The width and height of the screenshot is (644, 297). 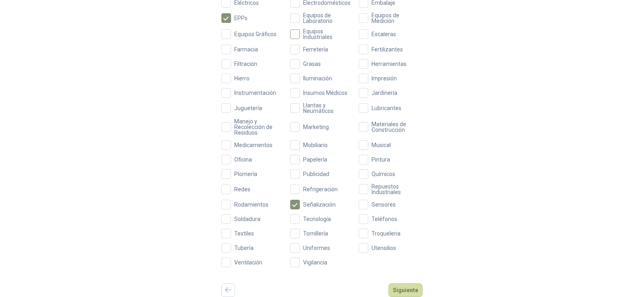 What do you see at coordinates (244, 234) in the screenshot?
I see `span: Textiles` at bounding box center [244, 234].